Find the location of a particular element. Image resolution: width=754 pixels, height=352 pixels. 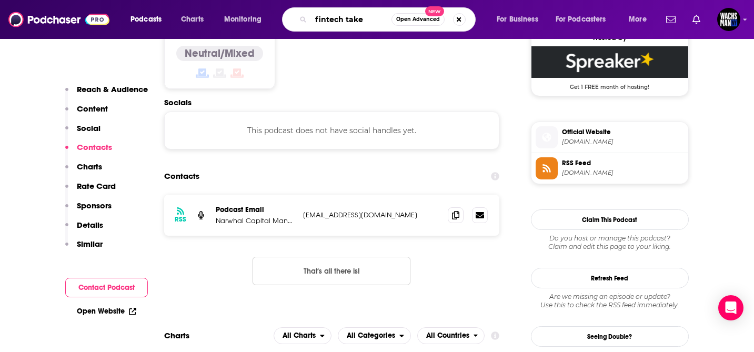

button: Nothing here. is located at coordinates (332, 271).